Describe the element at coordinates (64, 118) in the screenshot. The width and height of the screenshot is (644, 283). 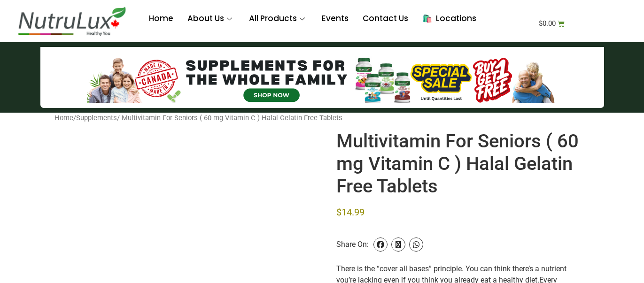
I see `a: Home` at that location.